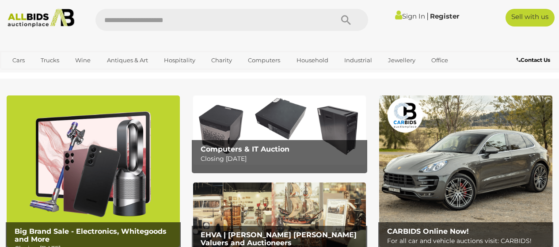  What do you see at coordinates (313, 60) in the screenshot?
I see `a: Household` at bounding box center [313, 60].